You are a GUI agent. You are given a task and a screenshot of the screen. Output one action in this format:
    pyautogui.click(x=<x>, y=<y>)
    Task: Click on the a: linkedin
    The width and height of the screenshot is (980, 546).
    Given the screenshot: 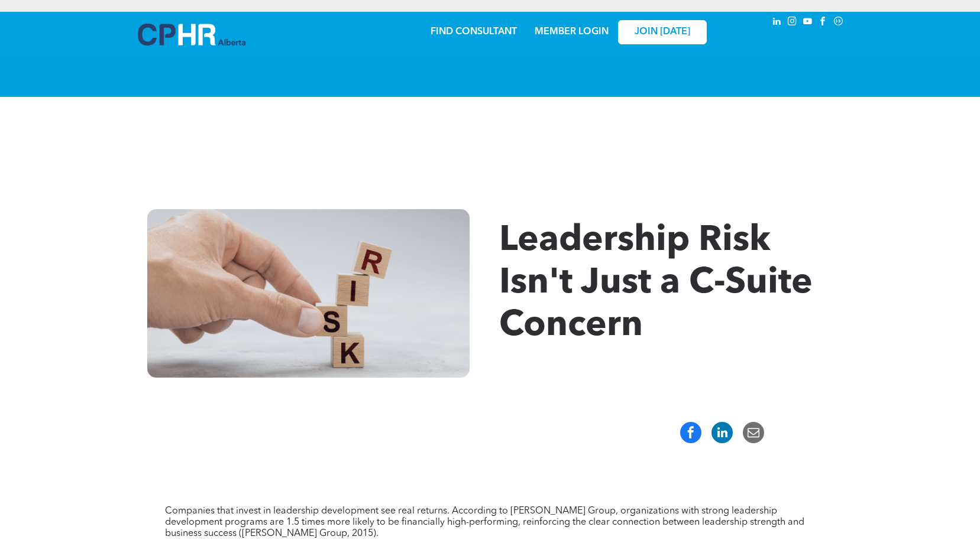 What is the action you would take?
    pyautogui.click(x=778, y=22)
    